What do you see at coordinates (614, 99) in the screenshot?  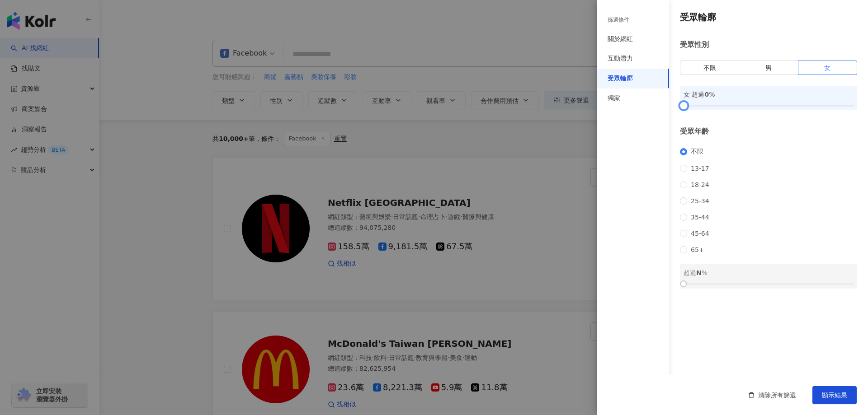 I see `div: 獨家` at bounding box center [614, 99].